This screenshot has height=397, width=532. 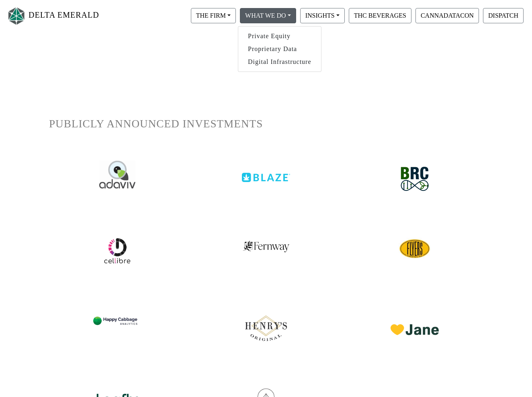 I want to click on button: DISPATCH, so click(x=503, y=16).